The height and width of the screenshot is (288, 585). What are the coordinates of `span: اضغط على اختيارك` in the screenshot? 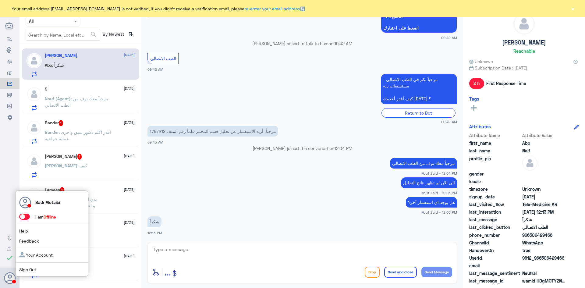 It's located at (419, 28).